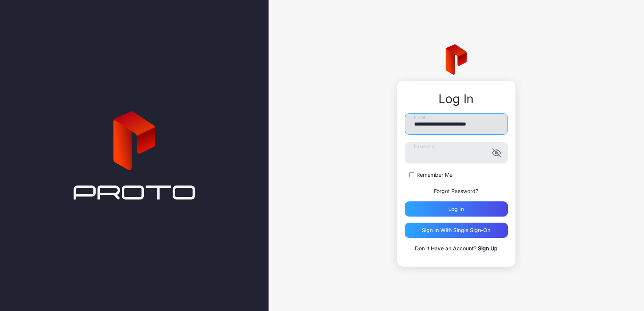 Image resolution: width=644 pixels, height=311 pixels. I want to click on button: Log in, so click(456, 209).